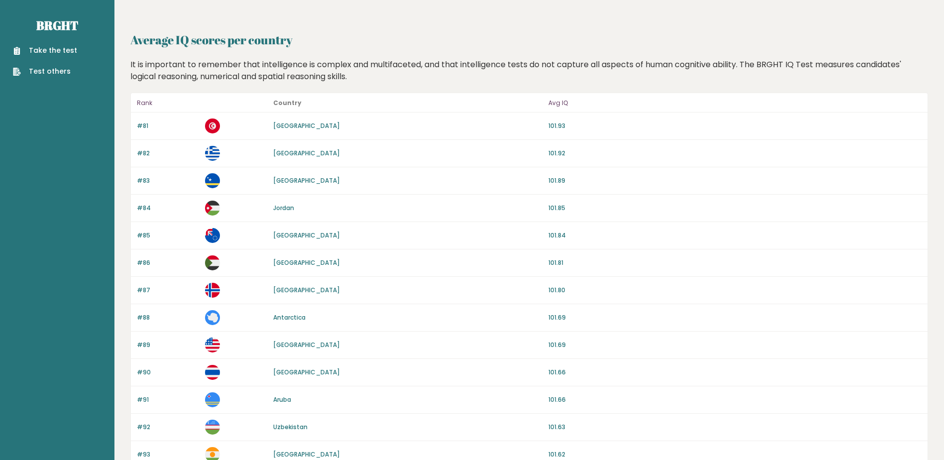 The height and width of the screenshot is (460, 944). I want to click on p: #82, so click(168, 153).